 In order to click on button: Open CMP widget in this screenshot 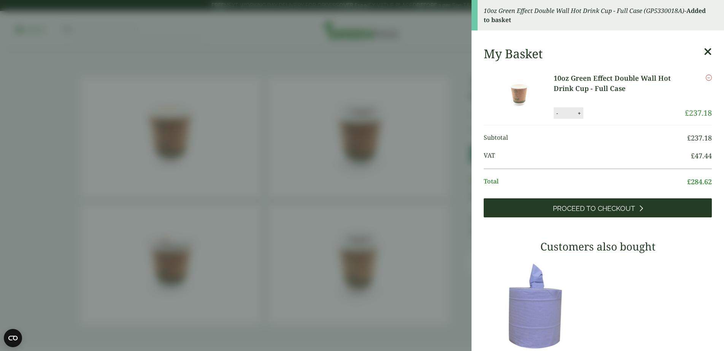, I will do `click(13, 338)`.